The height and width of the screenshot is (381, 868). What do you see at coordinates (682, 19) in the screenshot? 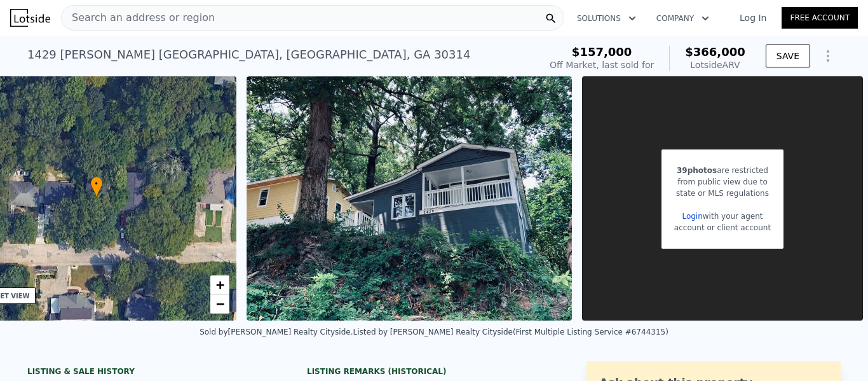
I see `button: Company` at bounding box center [682, 19].